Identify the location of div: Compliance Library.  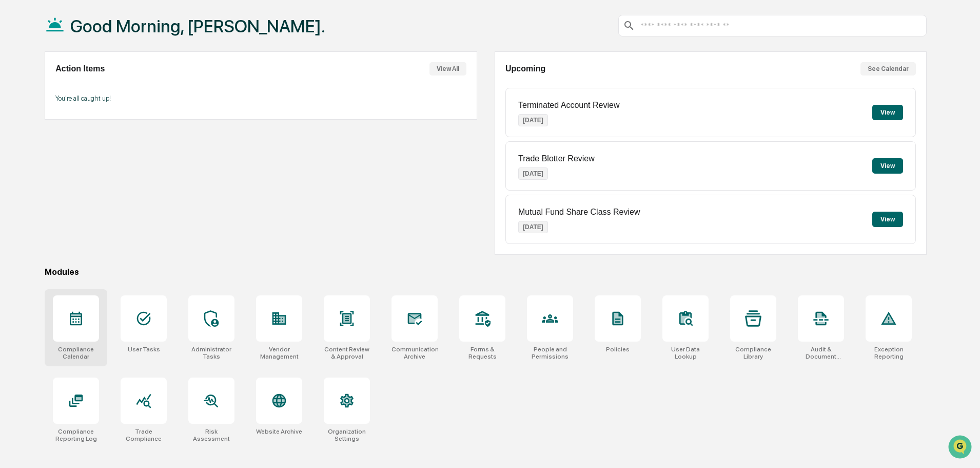
(753, 353).